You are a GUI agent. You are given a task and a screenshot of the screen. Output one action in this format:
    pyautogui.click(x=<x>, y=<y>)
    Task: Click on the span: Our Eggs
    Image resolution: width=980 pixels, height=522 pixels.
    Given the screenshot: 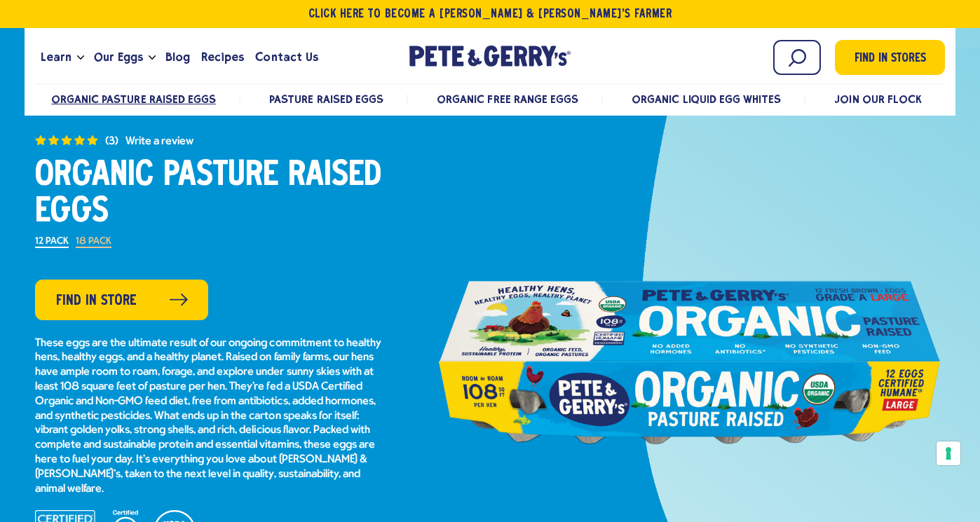 What is the action you would take?
    pyautogui.click(x=119, y=57)
    